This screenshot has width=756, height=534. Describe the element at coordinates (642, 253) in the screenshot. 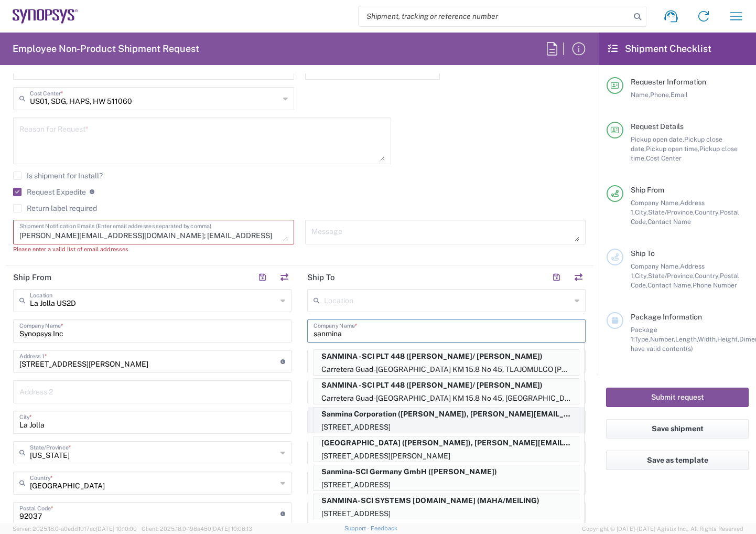

I see `span: Ship To` at that location.